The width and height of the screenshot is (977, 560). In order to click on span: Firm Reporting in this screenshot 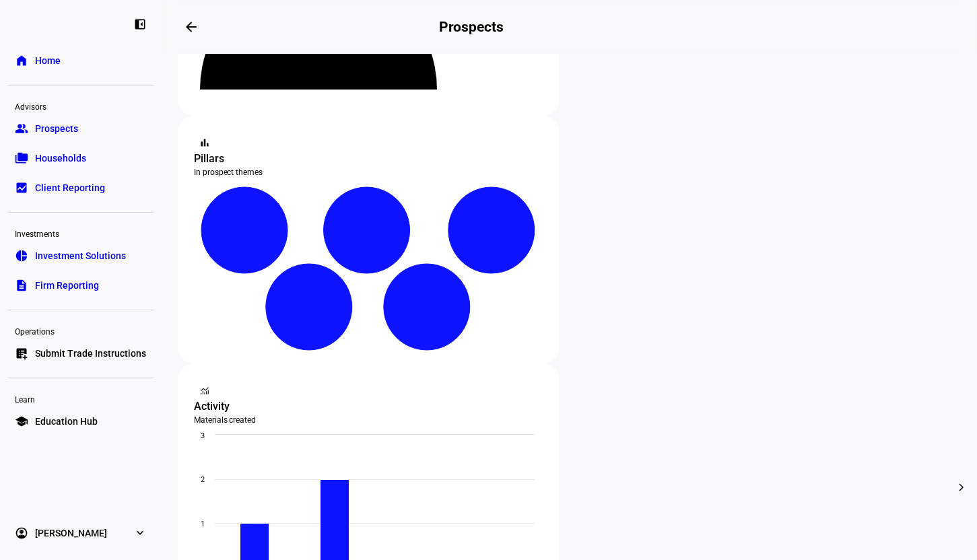, I will do `click(67, 286)`.